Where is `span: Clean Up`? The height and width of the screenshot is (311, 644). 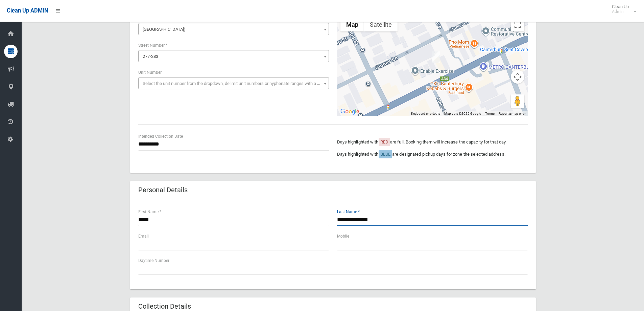
span: Clean Up is located at coordinates (622, 9).